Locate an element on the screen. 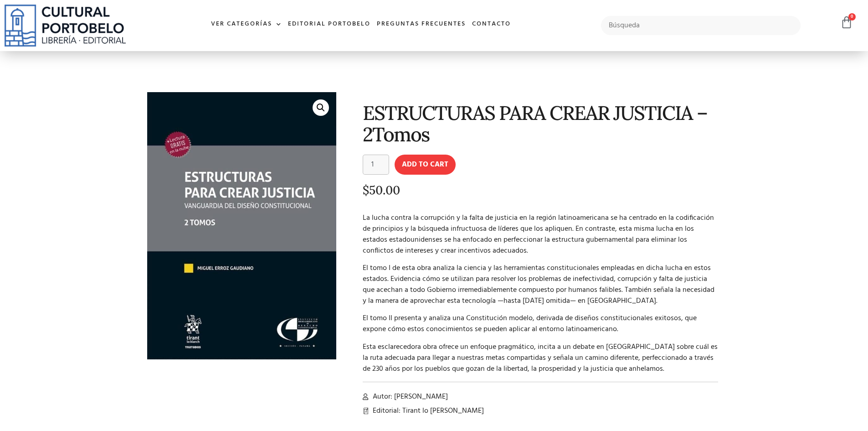 The image size is (868, 431). span: 0 is located at coordinates (852, 17).